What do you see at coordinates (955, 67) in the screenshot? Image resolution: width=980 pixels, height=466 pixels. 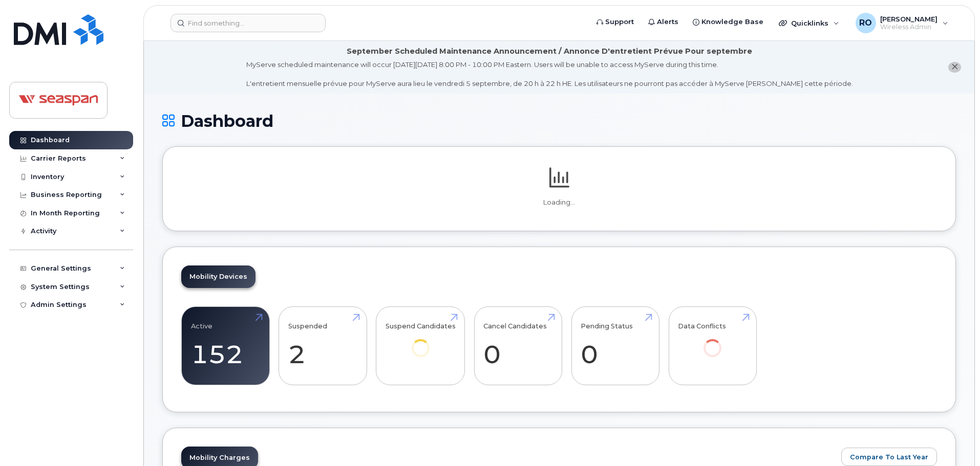 I see `button: close notification` at bounding box center [955, 67].